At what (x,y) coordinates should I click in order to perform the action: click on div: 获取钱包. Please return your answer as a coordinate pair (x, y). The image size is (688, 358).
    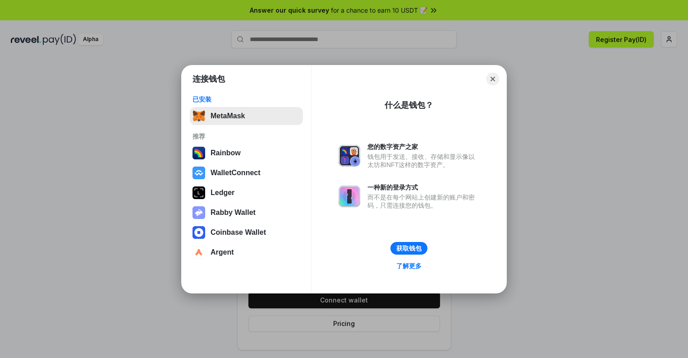
    Looking at the image, I should click on (409, 248).